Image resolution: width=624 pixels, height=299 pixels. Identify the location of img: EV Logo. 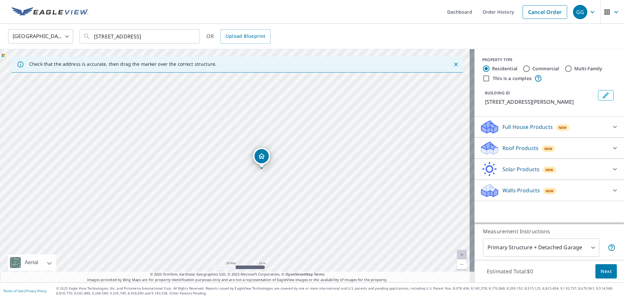
(50, 12).